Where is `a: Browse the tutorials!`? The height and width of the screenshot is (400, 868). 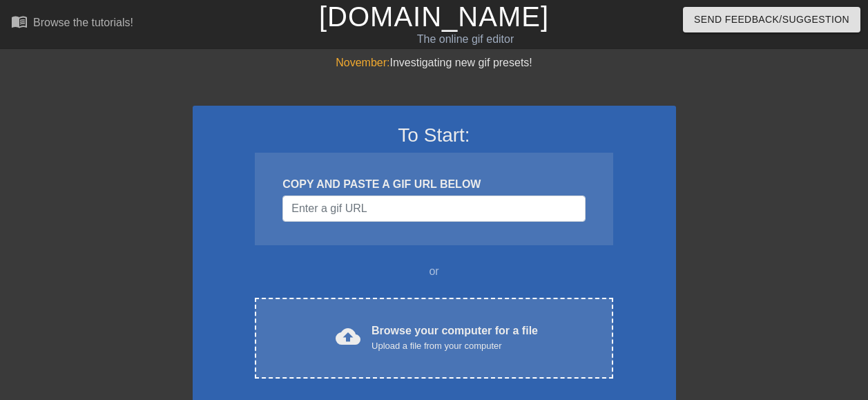 a: Browse the tutorials! is located at coordinates (72, 24).